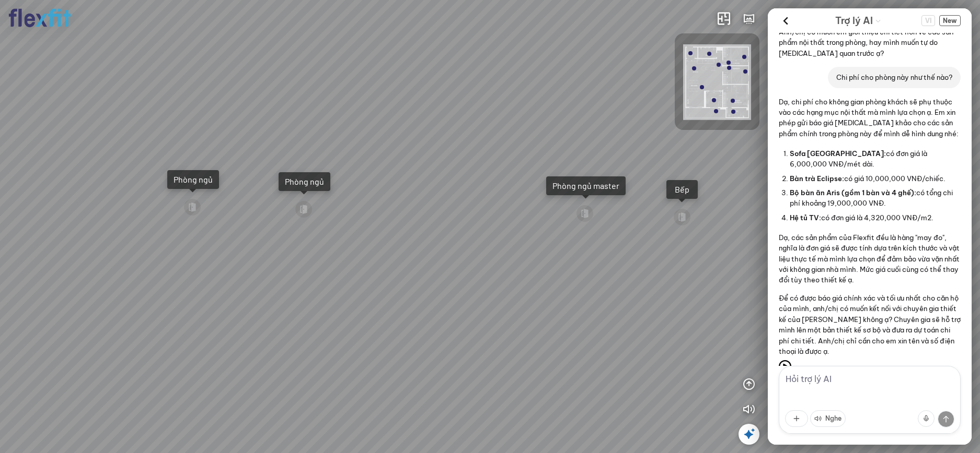 This screenshot has width=980, height=453. Describe the element at coordinates (894, 77) in the screenshot. I see `p: Chi phí cho phòng này như thế nào?` at that location.